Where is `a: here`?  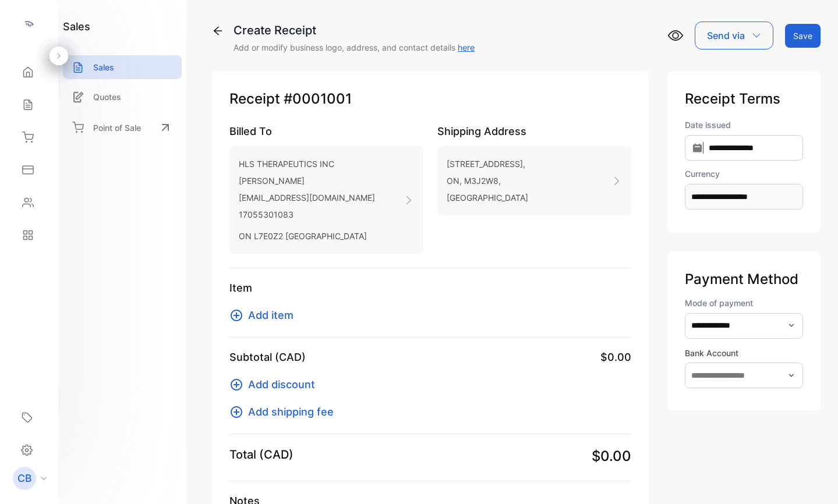
a: here is located at coordinates (465, 47).